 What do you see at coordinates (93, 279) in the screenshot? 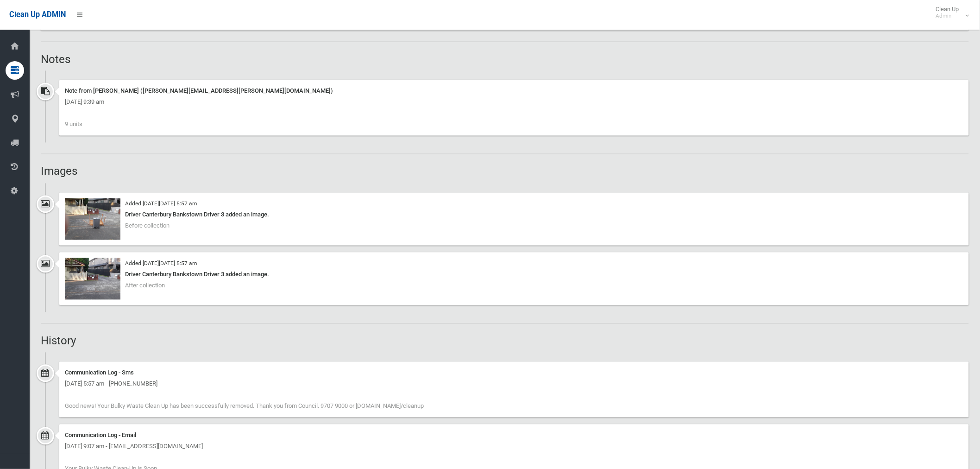
I see `img: 2025-10-0305.57.268710130459953503733.jpg` at bounding box center [93, 279].